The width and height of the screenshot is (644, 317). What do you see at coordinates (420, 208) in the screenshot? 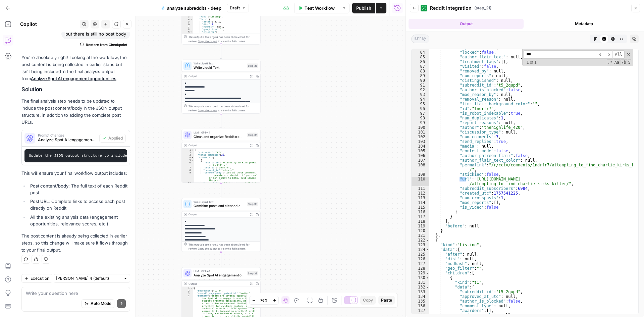
I see `div: 115` at bounding box center [420, 208].